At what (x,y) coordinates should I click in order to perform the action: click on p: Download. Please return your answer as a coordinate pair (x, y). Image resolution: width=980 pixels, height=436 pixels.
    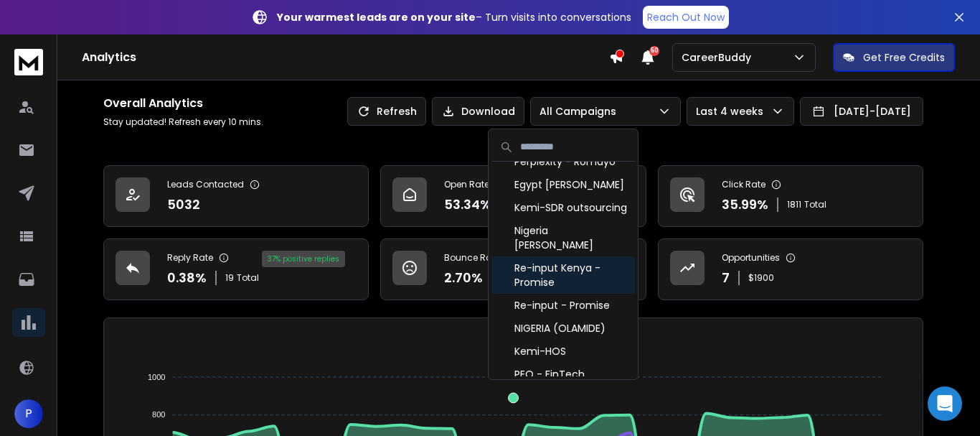
    Looking at the image, I should click on (488, 111).